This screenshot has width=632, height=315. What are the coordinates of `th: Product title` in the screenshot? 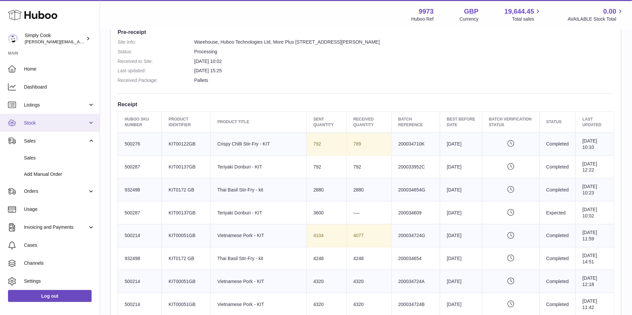 It's located at (258, 122).